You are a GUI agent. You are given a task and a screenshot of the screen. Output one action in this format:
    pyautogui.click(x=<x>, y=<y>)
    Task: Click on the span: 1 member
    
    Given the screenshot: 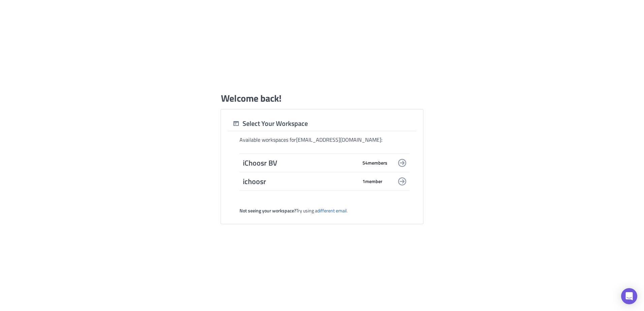 What is the action you would take?
    pyautogui.click(x=372, y=181)
    